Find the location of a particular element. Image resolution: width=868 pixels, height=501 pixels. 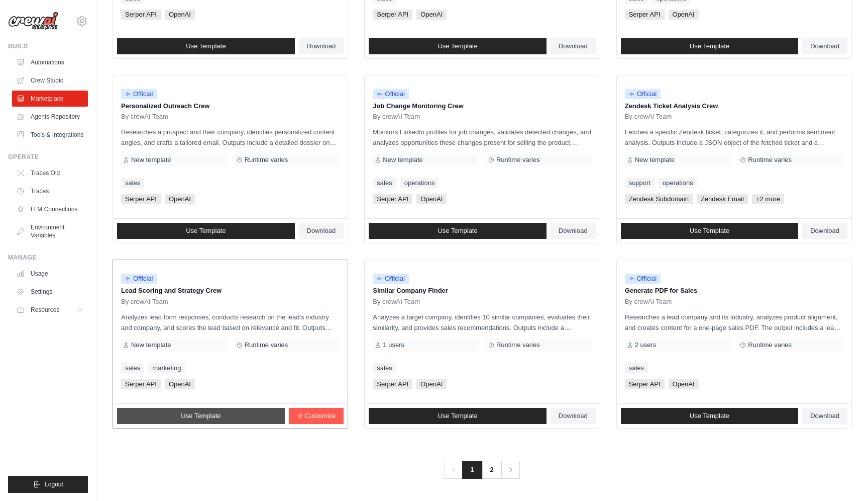

a: marketing is located at coordinates (167, 368).